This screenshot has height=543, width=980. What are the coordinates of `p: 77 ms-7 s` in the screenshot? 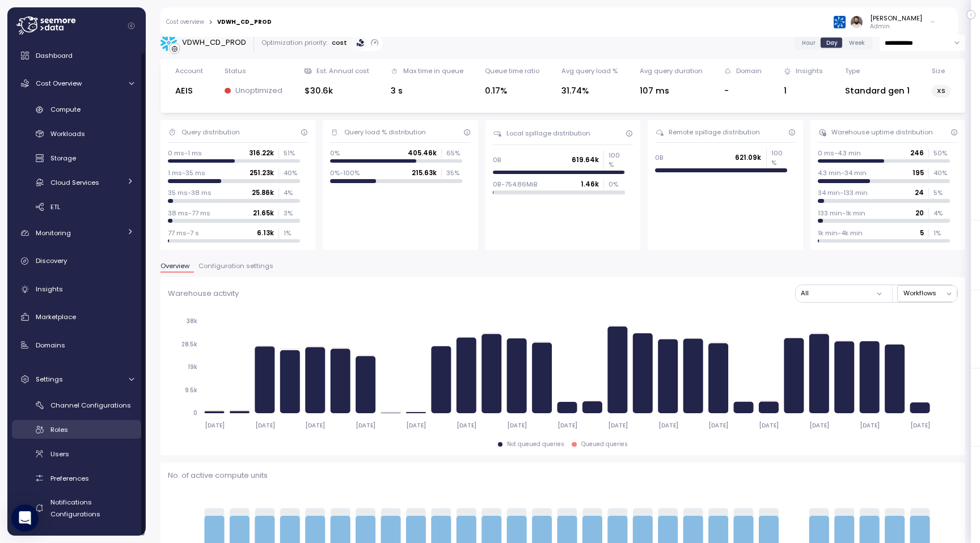 It's located at (183, 233).